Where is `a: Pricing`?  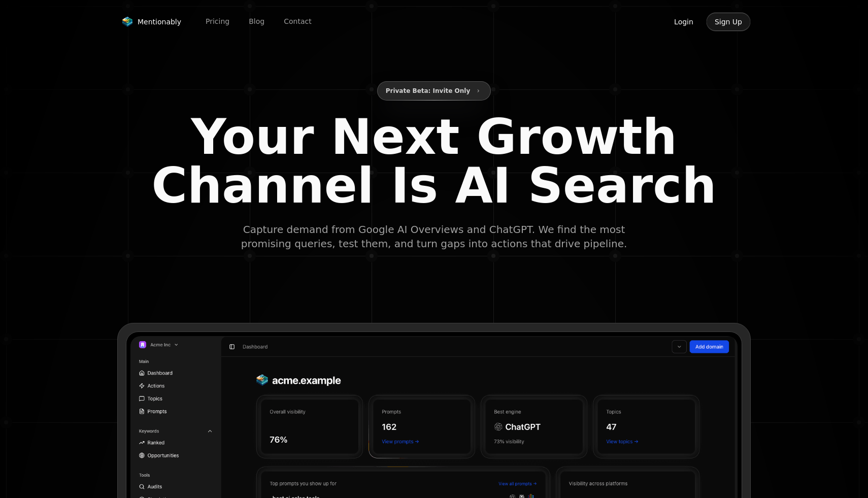
a: Pricing is located at coordinates (218, 21).